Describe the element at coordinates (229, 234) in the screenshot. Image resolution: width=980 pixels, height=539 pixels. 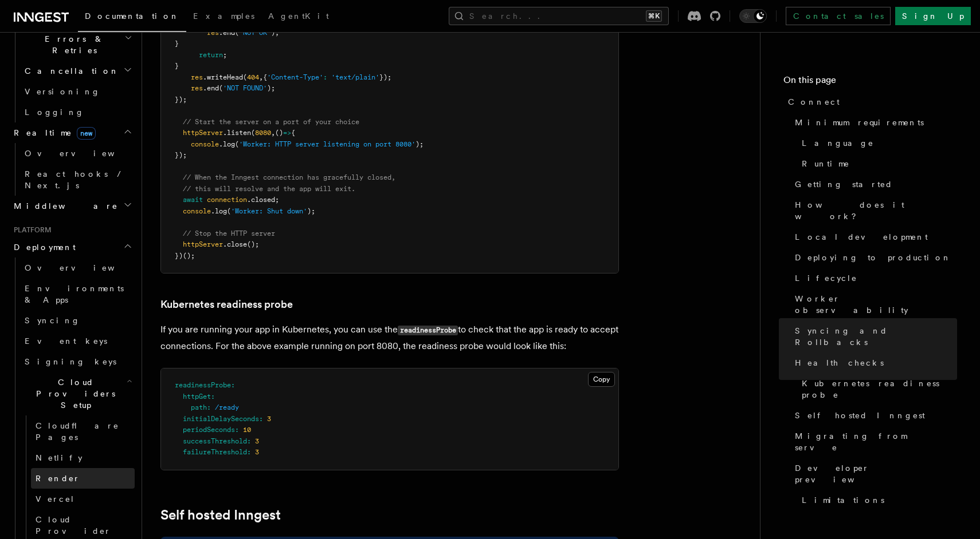
I see `span: // Stop the HTTP server` at that location.